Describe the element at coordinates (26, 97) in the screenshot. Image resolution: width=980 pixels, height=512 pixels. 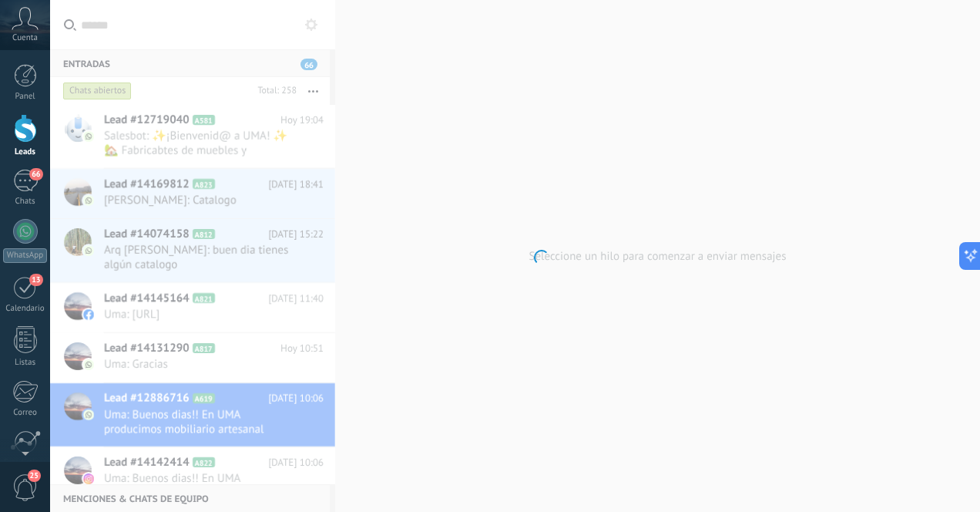
I see `div: Panel` at that location.